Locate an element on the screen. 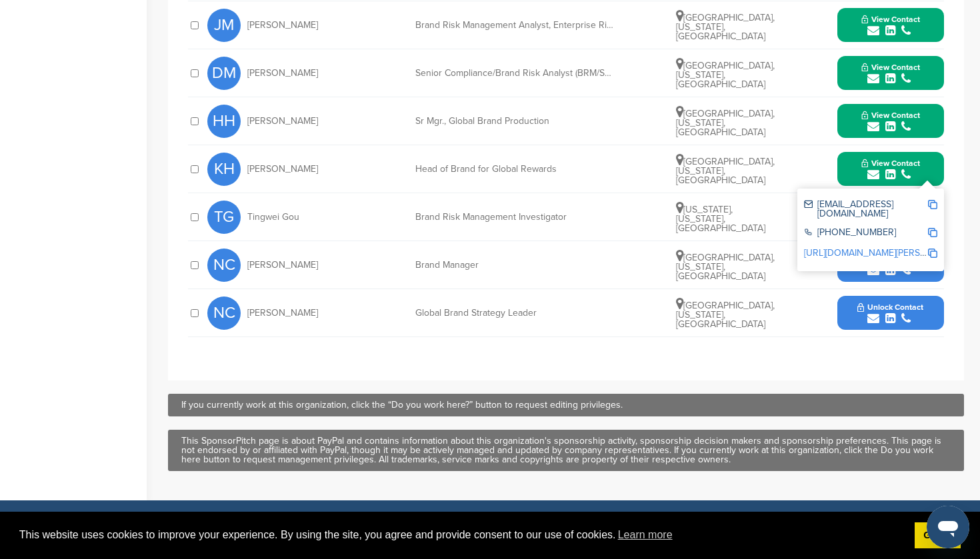 This screenshot has width=980, height=559. span: Tingwei Gou is located at coordinates (273, 217).